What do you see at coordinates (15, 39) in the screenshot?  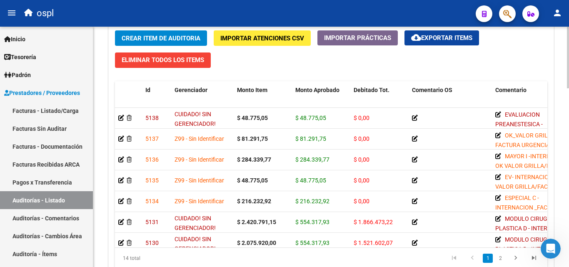 I see `span: Inicio` at bounding box center [15, 39].